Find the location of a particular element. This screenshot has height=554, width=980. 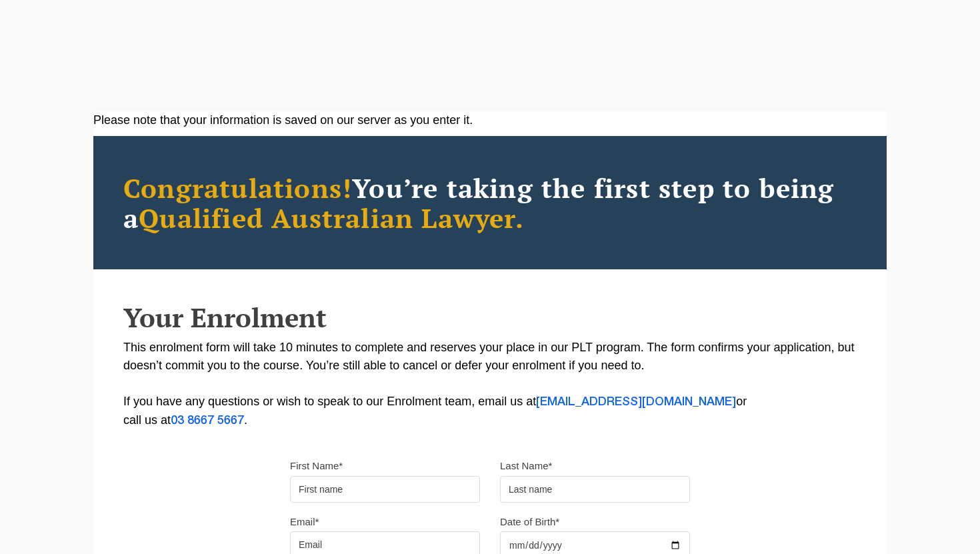

h2: Your Enrolment is located at coordinates (490, 317).